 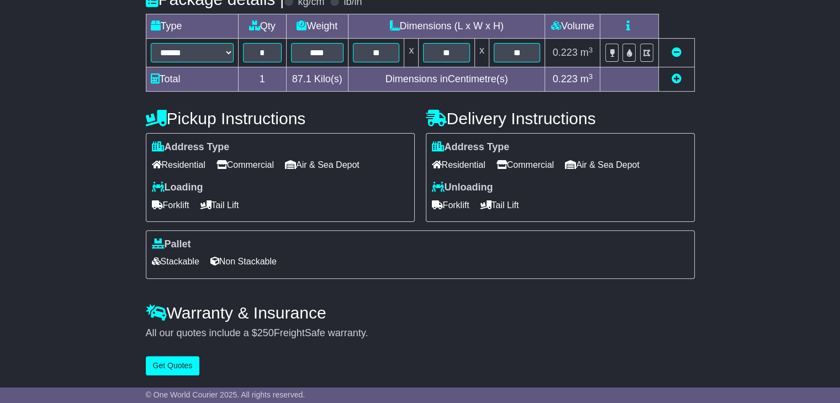 What do you see at coordinates (177, 188) in the screenshot?
I see `label: Loading` at bounding box center [177, 188].